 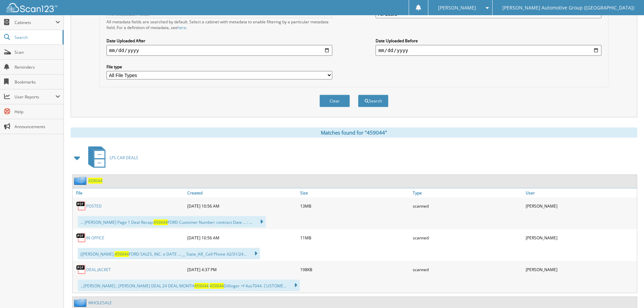 I want to click on label: File type, so click(x=219, y=66).